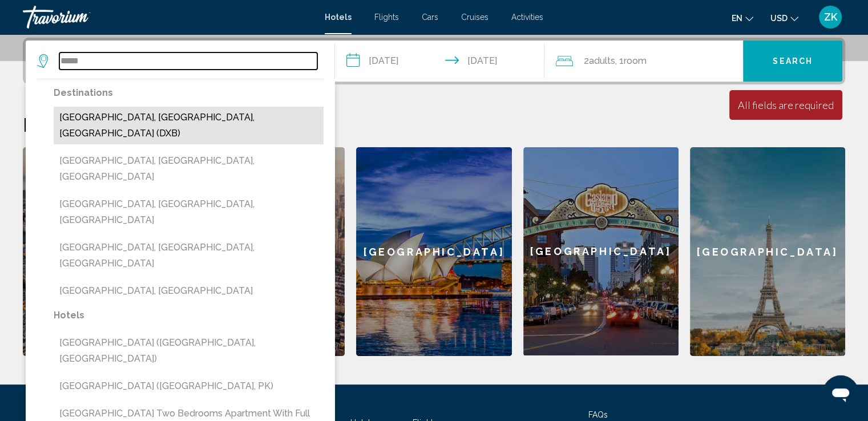 This screenshot has width=868, height=421. Describe the element at coordinates (429, 17) in the screenshot. I see `a: Cars` at that location.